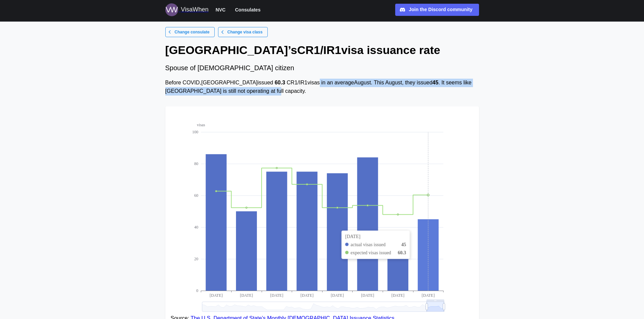 Image resolution: width=644 pixels, height=319 pixels. I want to click on span: Change consulate, so click(191, 32).